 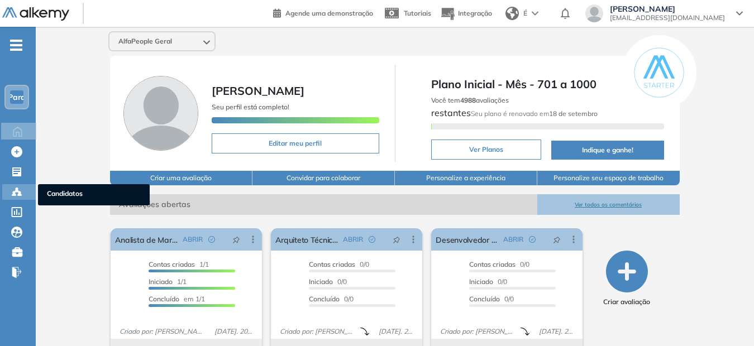 What do you see at coordinates (17, 97) in the screenshot?
I see `span: Para` at bounding box center [17, 97].